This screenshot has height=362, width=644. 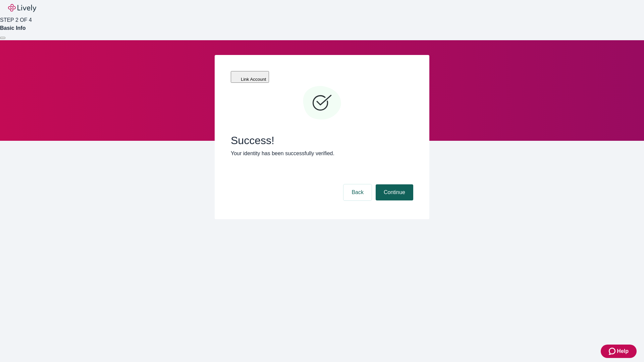 What do you see at coordinates (623, 351) in the screenshot?
I see `span: Help` at bounding box center [623, 351].